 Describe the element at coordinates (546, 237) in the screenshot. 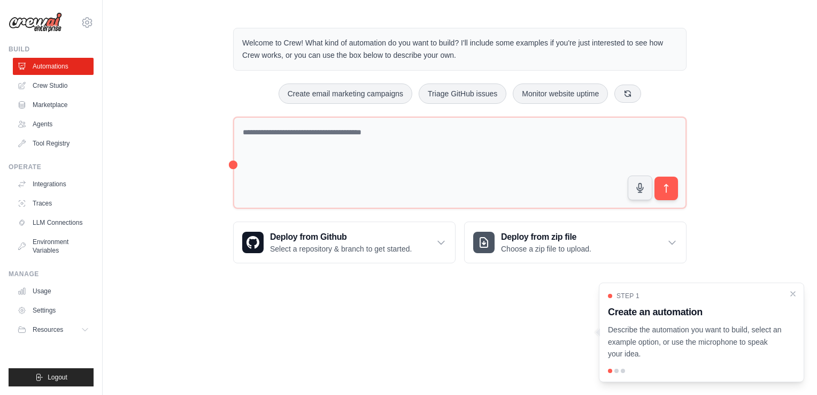

I see `h3: Deploy from zip file` at that location.